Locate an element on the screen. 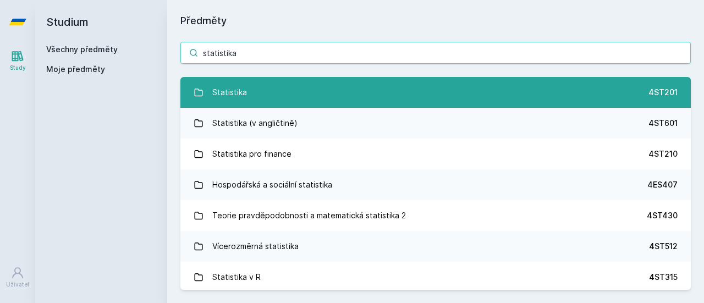 The image size is (704, 303). a: Study is located at coordinates (18, 61).